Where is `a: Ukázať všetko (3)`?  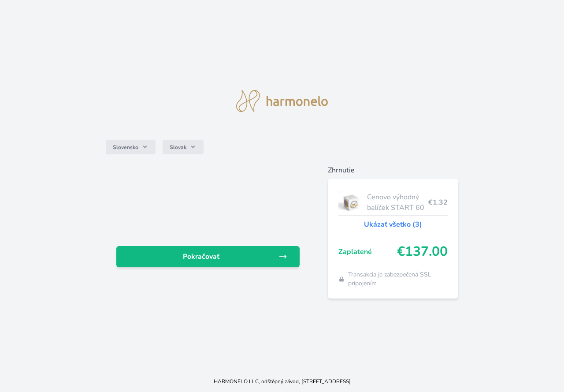 a: Ukázať všetko (3) is located at coordinates (393, 224).